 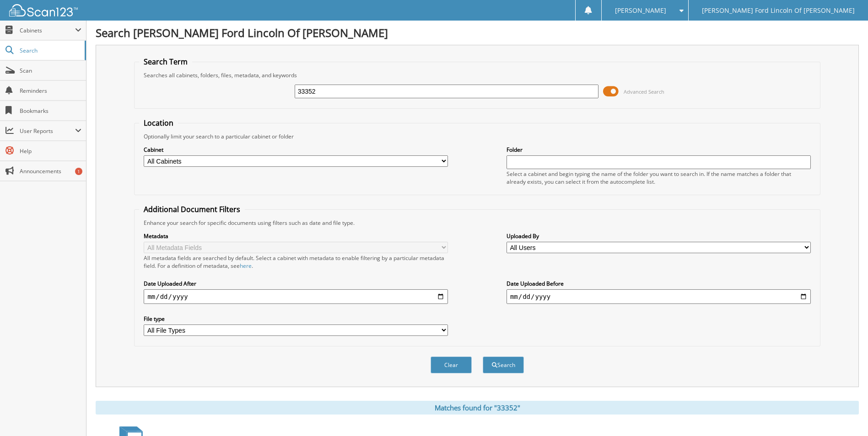 What do you see at coordinates (476, 136) in the screenshot?
I see `div: Optionally limit your search to a particular cabinet or folder` at bounding box center [476, 136].